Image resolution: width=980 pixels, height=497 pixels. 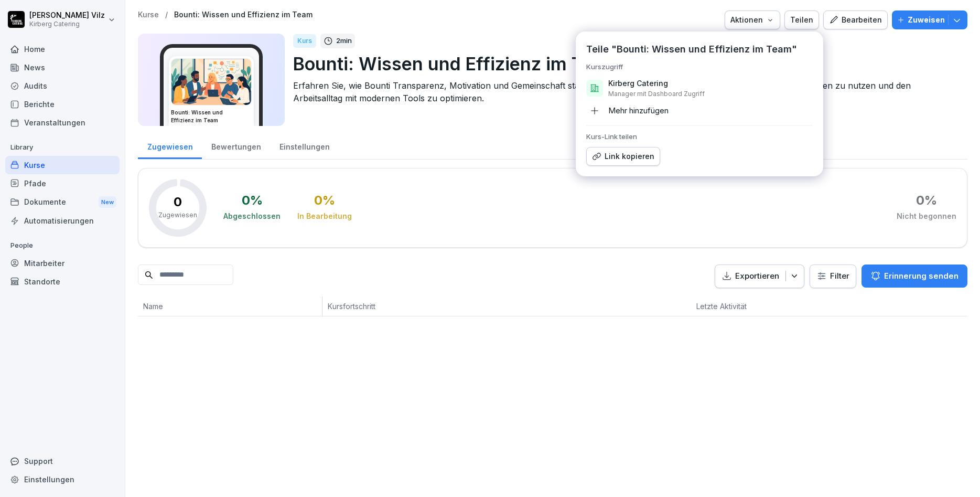 I want to click on div: Bearbeiten, so click(x=855, y=20).